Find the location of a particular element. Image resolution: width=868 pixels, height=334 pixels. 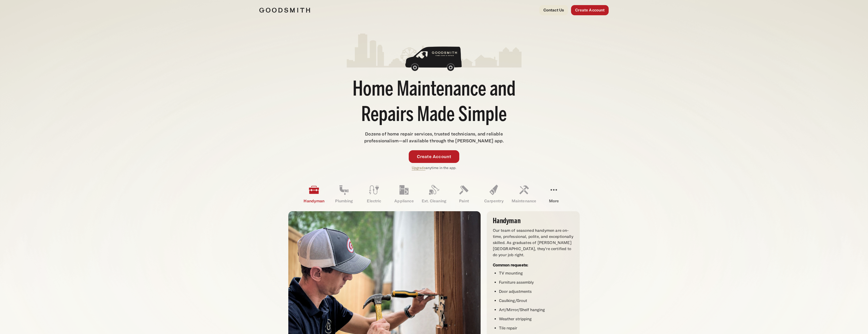

a: Upgrade is located at coordinates (419, 167).